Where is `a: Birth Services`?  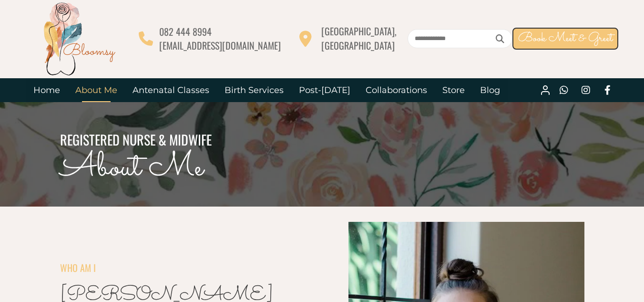 a: Birth Services is located at coordinates (254, 90).